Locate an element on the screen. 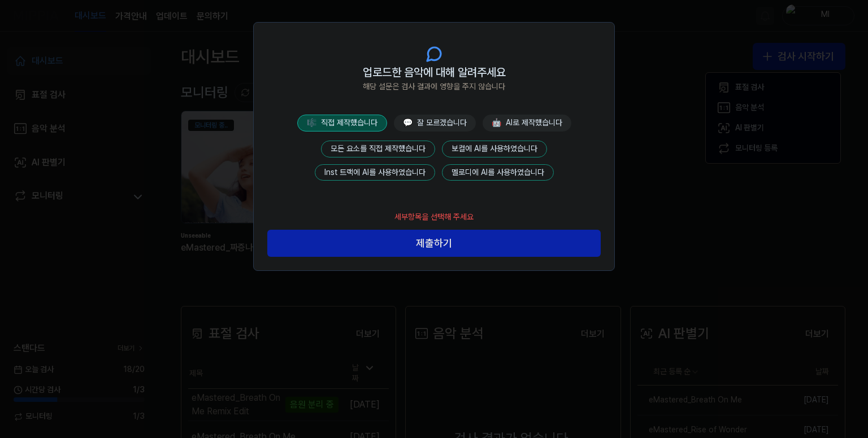 Image resolution: width=868 pixels, height=438 pixels. button: Inst 트랙에 AI를 사용하였습니다 is located at coordinates (375, 173).